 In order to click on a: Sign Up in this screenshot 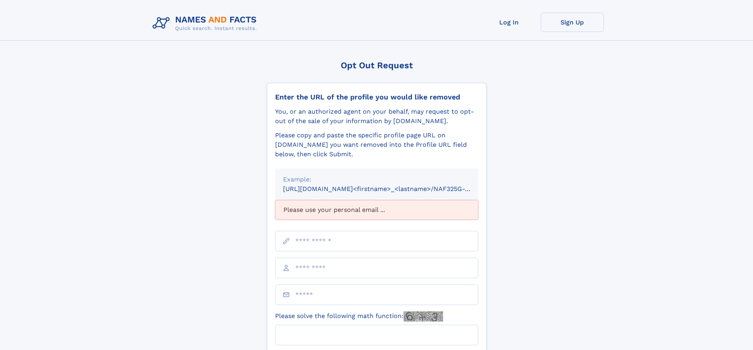, I will do `click(572, 22)`.